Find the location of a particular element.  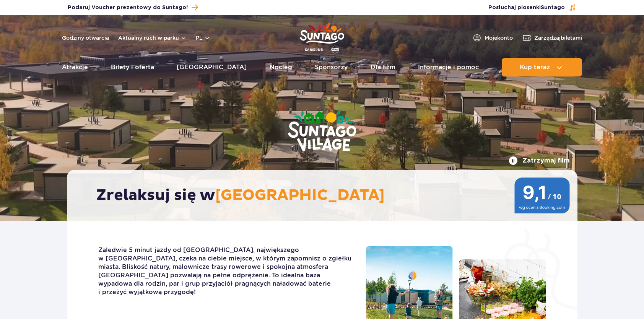

img: Suntago Village is located at coordinates (322, 131).